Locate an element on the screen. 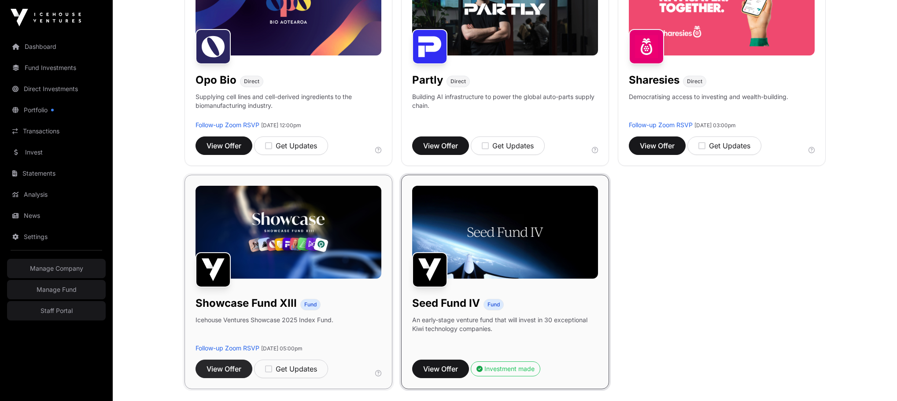  div: Chat Widget is located at coordinates (875, 380).